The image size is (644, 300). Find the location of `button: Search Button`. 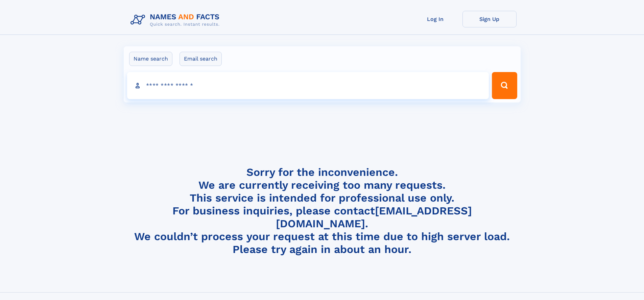

button: Search Button is located at coordinates (505, 86).